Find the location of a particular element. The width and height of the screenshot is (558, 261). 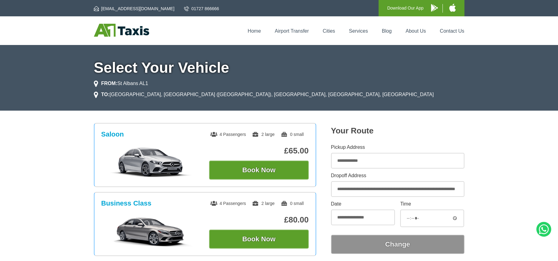

img: A1 Taxis iPhone App is located at coordinates (452, 8).